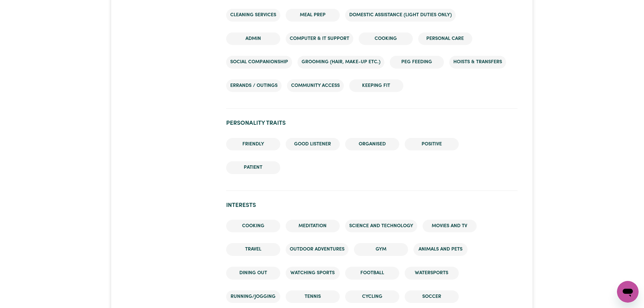 The height and width of the screenshot is (308, 644). I want to click on li: Movies and TV, so click(450, 226).